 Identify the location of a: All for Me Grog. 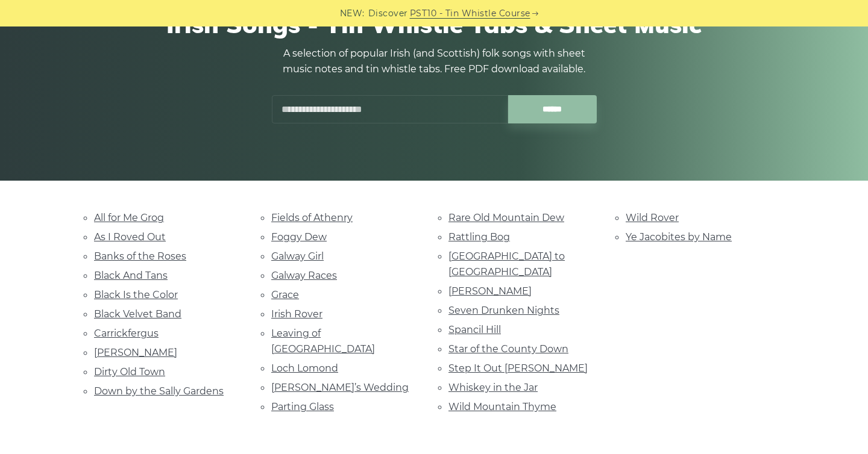
(129, 217).